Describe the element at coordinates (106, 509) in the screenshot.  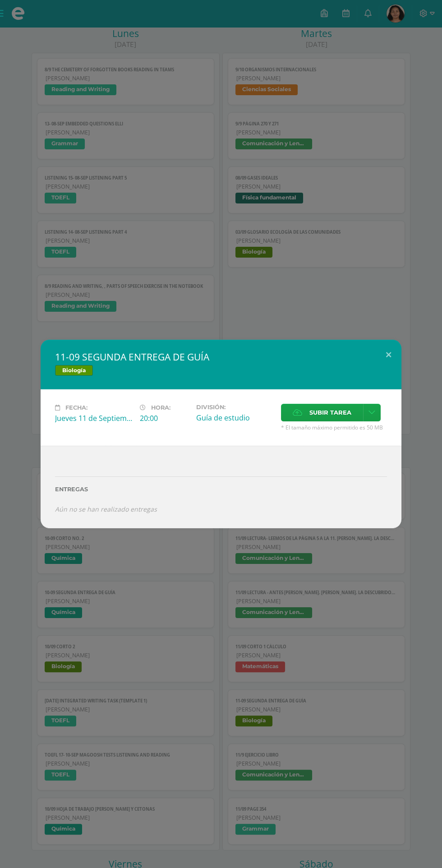
I see `i: Aún no se han realizado entregas` at that location.